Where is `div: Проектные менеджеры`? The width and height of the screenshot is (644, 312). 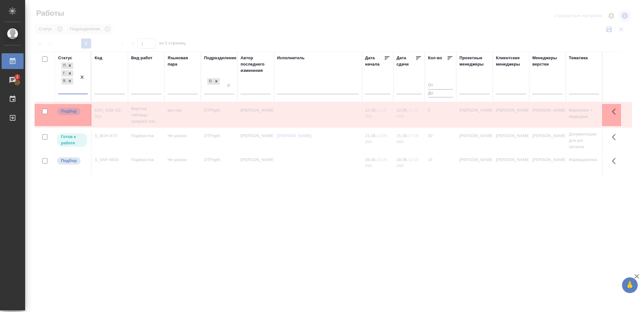 div: Проектные менеджеры is located at coordinates (475, 61).